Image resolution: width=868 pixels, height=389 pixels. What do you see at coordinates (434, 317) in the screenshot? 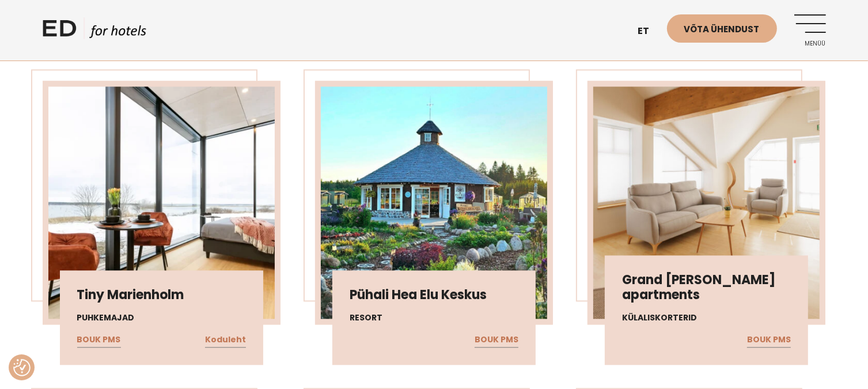
I see `h4: Resort` at bounding box center [434, 317].